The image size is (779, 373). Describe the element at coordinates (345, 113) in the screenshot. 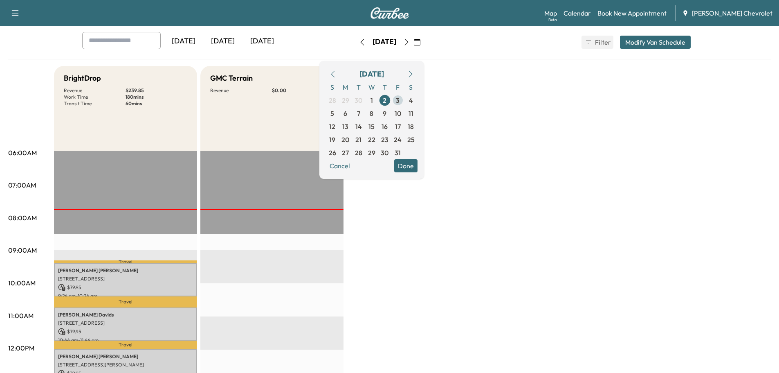

I see `span: 6` at that location.